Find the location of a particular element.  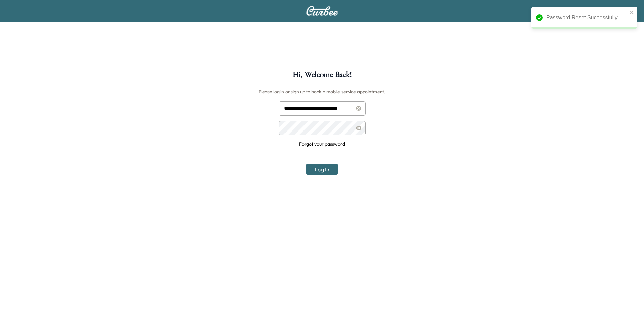

a: Forgot your password is located at coordinates (322, 144).